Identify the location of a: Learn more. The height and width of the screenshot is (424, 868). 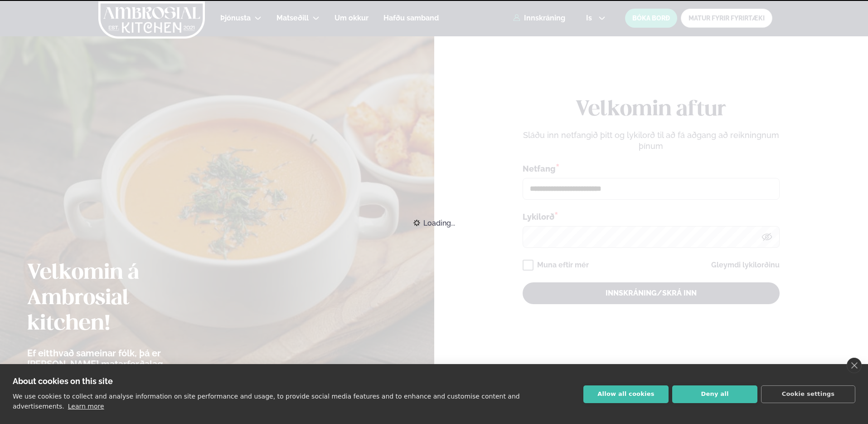
(86, 406).